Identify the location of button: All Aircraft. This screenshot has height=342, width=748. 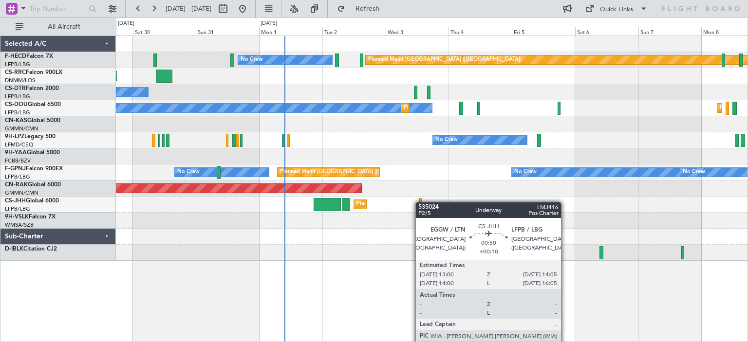
(58, 27).